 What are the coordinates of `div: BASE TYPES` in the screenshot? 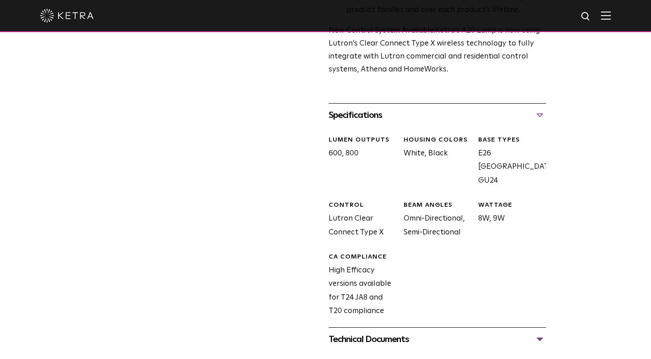 It's located at (512, 140).